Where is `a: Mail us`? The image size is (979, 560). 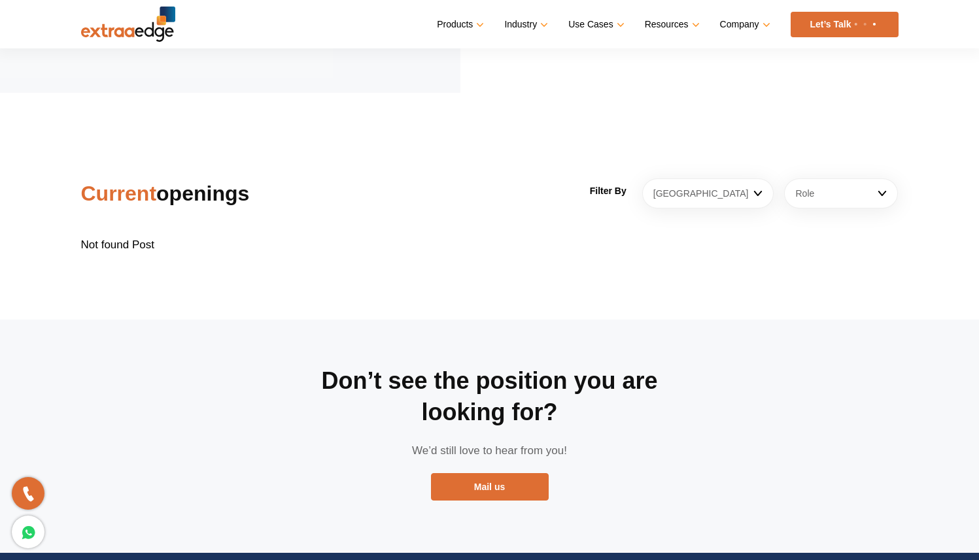 a: Mail us is located at coordinates (490, 487).